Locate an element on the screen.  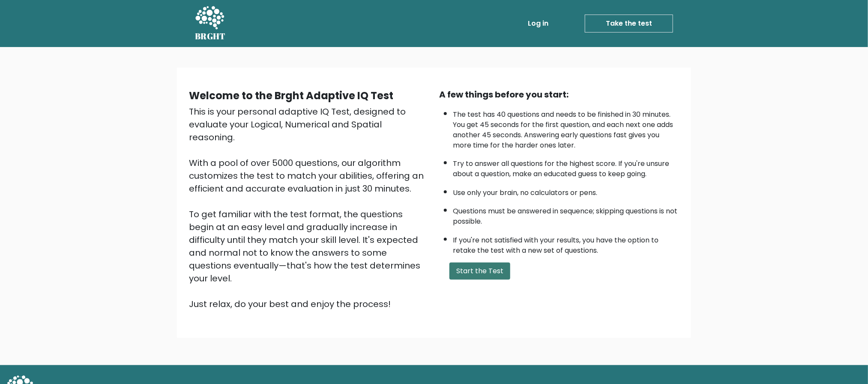
b: Welcome to the Brght Adaptive IQ Test is located at coordinates (291, 95).